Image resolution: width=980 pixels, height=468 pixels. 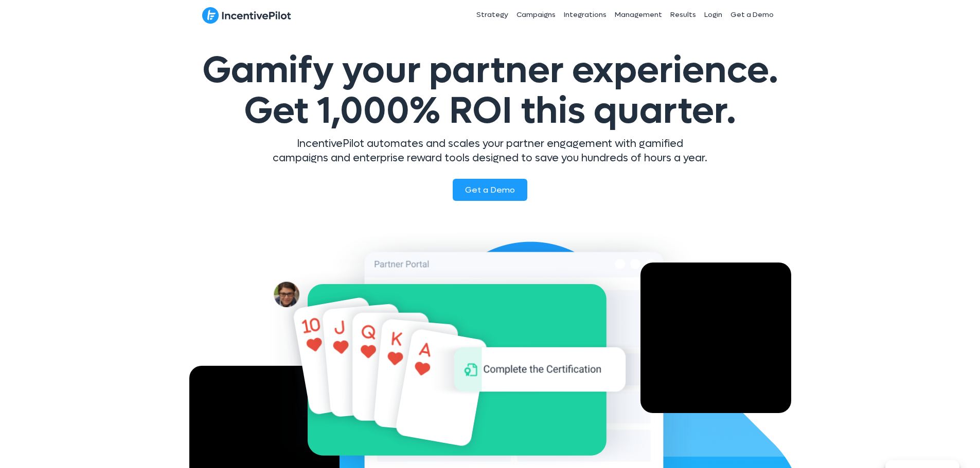 I want to click on a: Campaigns, so click(x=536, y=15).